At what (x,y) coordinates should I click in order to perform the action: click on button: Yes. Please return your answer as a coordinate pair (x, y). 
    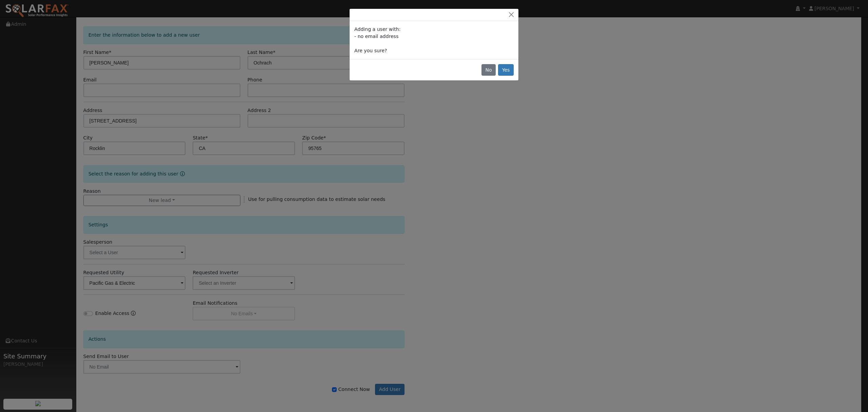
    Looking at the image, I should click on (506, 70).